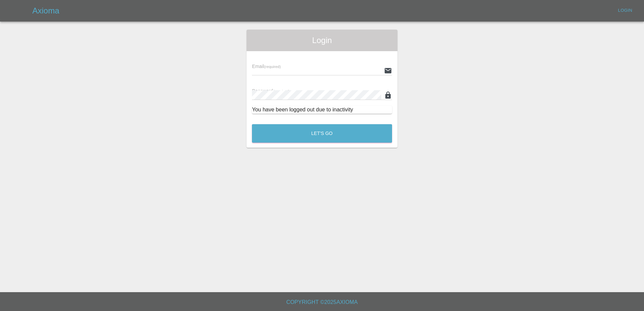  What do you see at coordinates (322, 40) in the screenshot?
I see `span: Login` at bounding box center [322, 40].